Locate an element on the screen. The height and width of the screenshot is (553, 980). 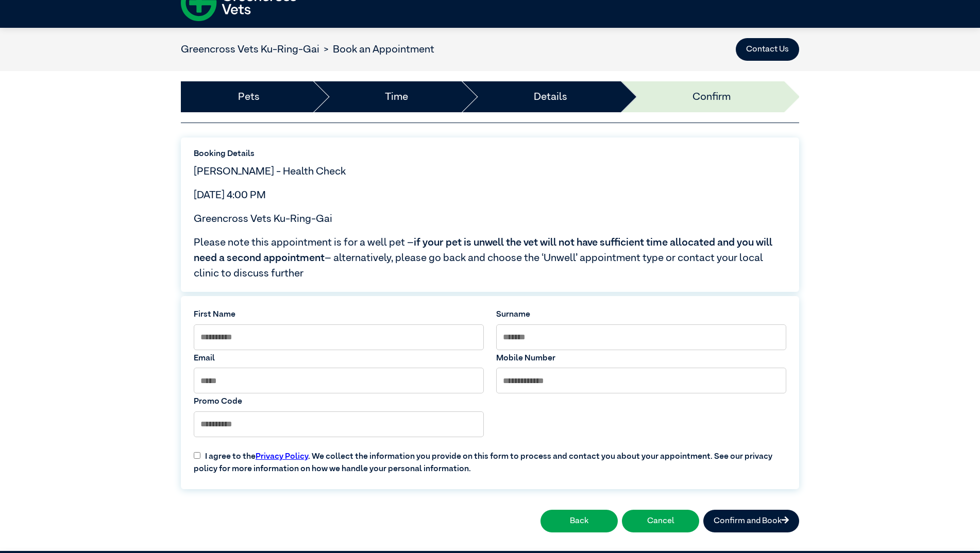
span: Please note this appointment is for a well pet – – alternatively, please go back and choose the ‘... is located at coordinates (490, 258).